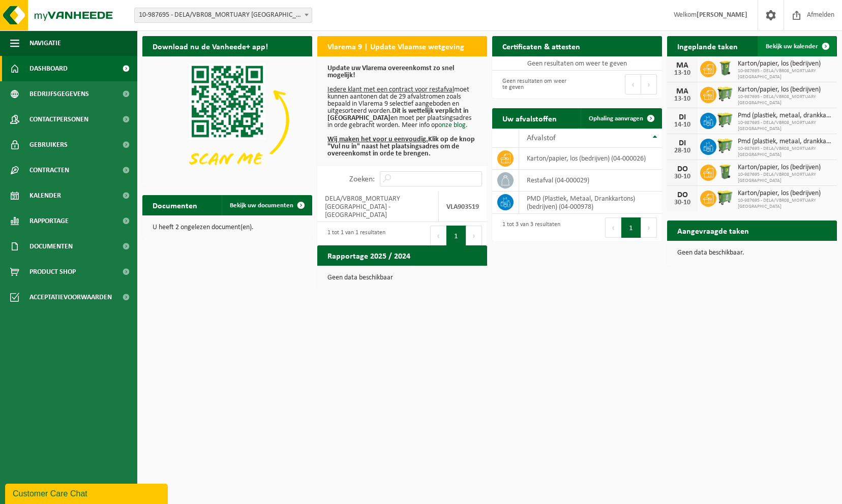 The width and height of the screenshot is (842, 504). What do you see at coordinates (615, 118) in the screenshot?
I see `span: Ophaling aanvragen` at bounding box center [615, 118].